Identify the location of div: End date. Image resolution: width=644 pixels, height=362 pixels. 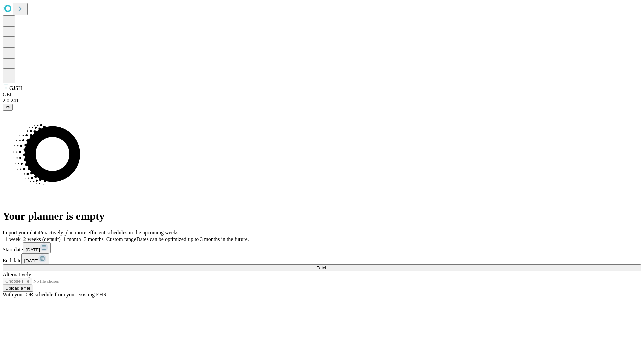
(322, 259).